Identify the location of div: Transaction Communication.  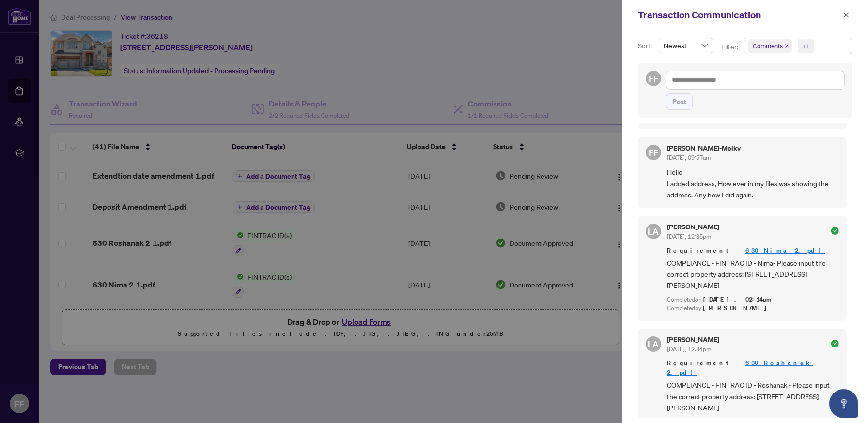
(739, 15).